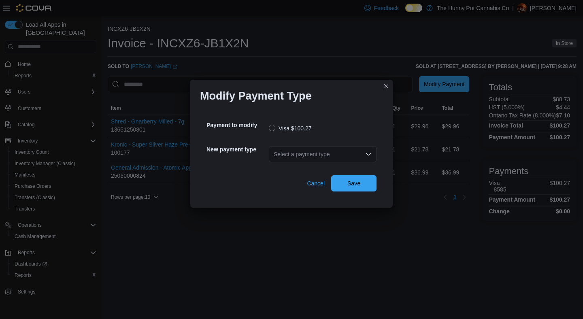 This screenshot has height=319, width=583. I want to click on button: Open list of options, so click(368, 154).